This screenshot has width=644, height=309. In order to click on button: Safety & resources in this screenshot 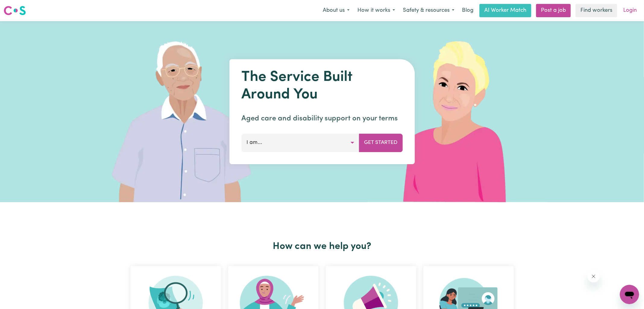, I will do `click(429, 11)`.